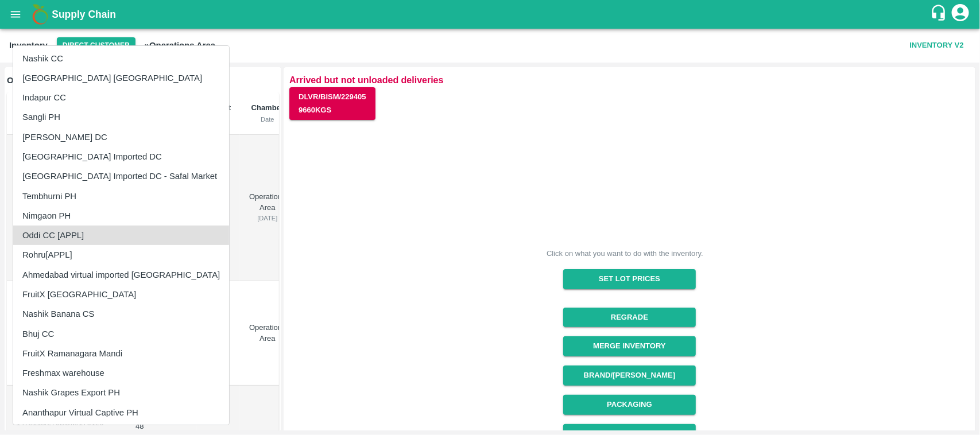  What do you see at coordinates (121, 196) in the screenshot?
I see `li: Tembhurni PH` at bounding box center [121, 196].